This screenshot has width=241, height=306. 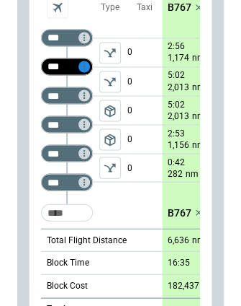 I want to click on p: Total Flight Distance, so click(x=86, y=239).